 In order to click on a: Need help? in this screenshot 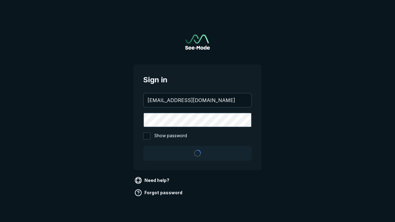, I will do `click(153, 181)`.